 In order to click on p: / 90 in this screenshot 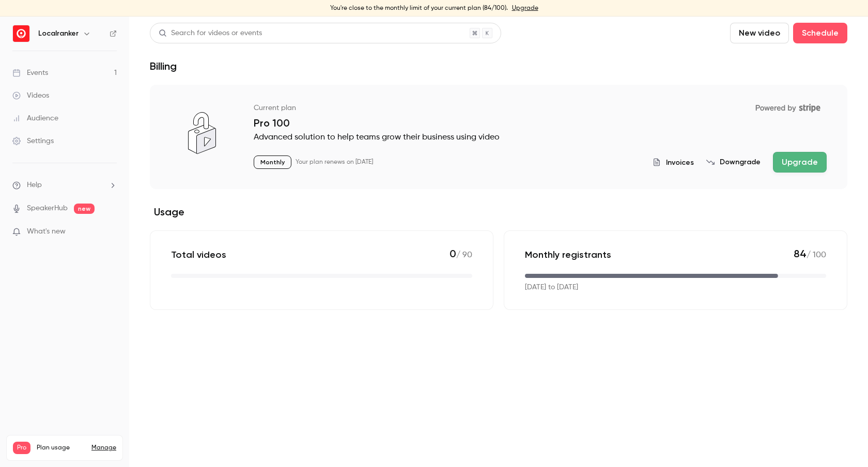, I will do `click(461, 254)`.